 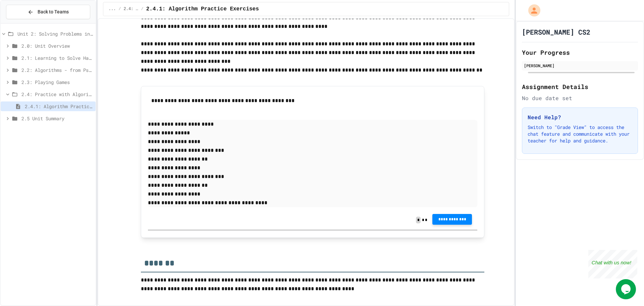 I want to click on span: Unit 2: Solving Problems in Computer Science, so click(x=55, y=34).